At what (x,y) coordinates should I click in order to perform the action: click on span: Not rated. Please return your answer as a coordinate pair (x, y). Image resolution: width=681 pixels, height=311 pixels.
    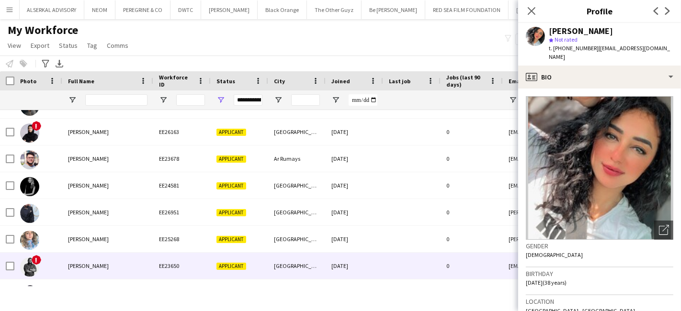
    Looking at the image, I should click on (566, 39).